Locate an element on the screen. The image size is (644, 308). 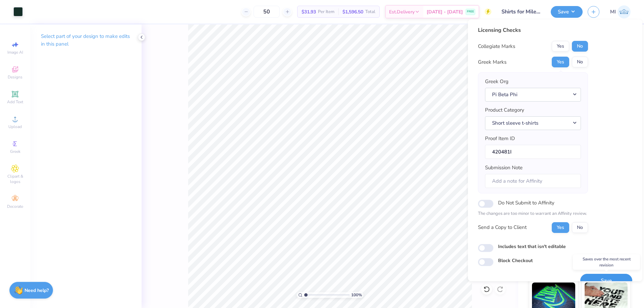
span: Add Text is located at coordinates (15, 102).